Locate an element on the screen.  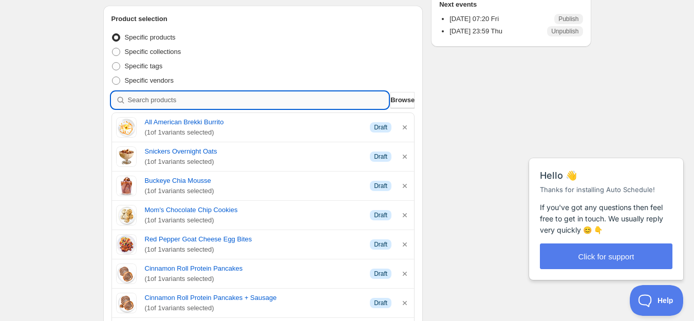
button: Browse is located at coordinates (402, 100).